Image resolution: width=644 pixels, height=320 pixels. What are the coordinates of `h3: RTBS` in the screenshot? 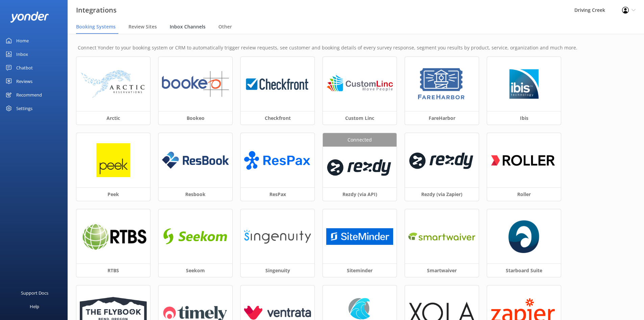 It's located at (113, 270).